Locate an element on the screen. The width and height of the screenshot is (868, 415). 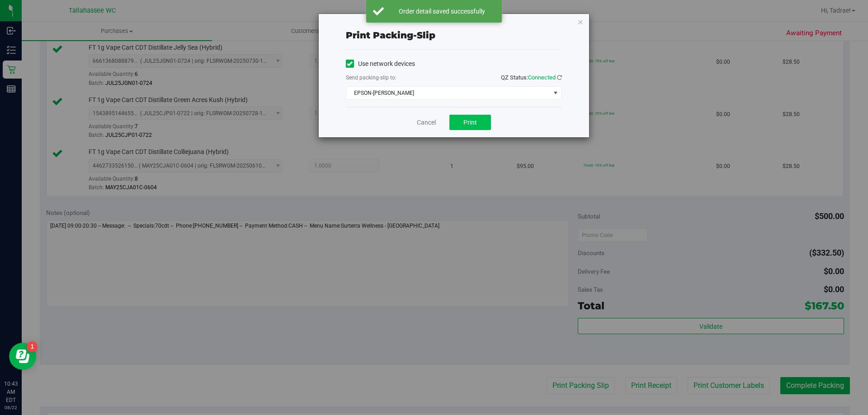
span: Print is located at coordinates (470, 122).